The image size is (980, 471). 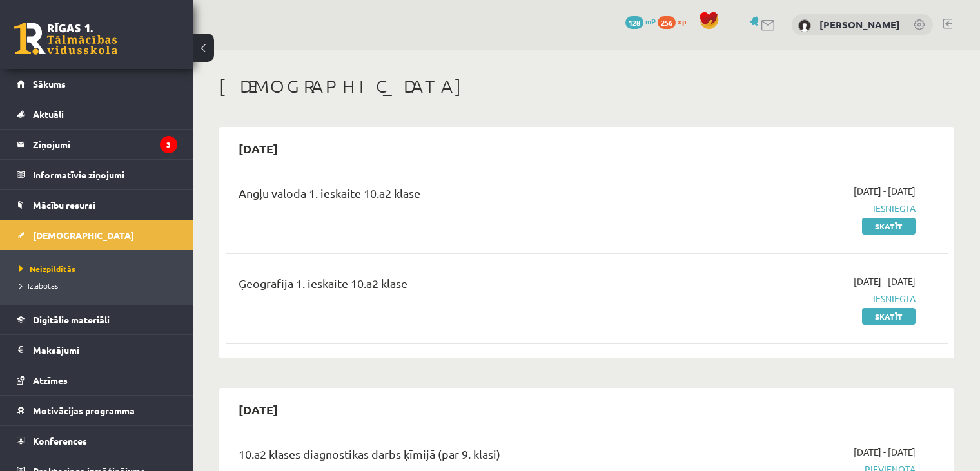 What do you see at coordinates (650, 22) in the screenshot?
I see `span: mP` at bounding box center [650, 22].